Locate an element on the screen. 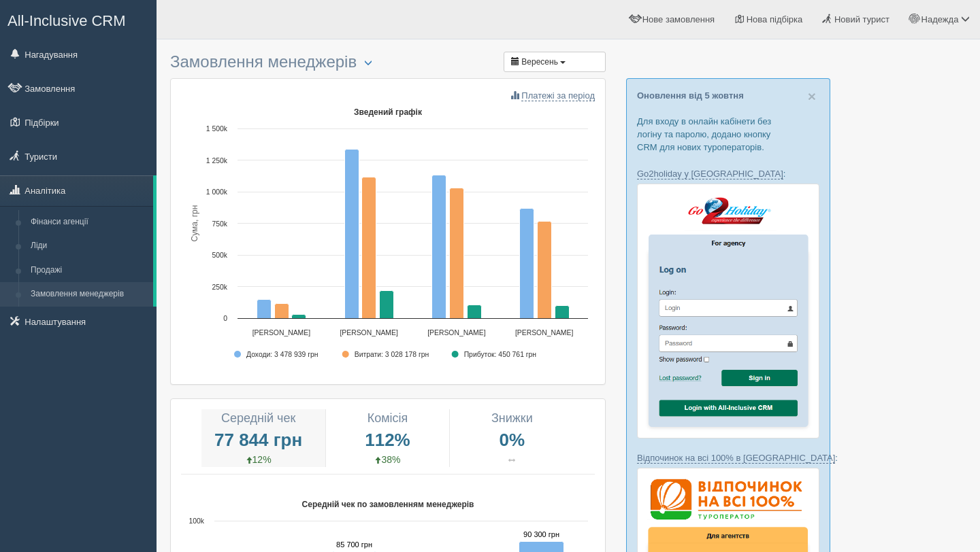 The height and width of the screenshot is (552, 980). span: Нове замовлення is located at coordinates (679, 19).